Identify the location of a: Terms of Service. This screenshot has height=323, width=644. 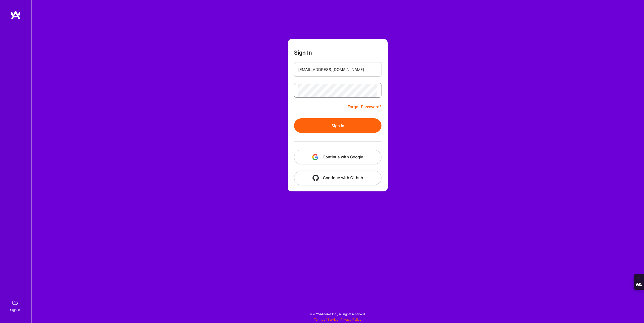
(326, 320).